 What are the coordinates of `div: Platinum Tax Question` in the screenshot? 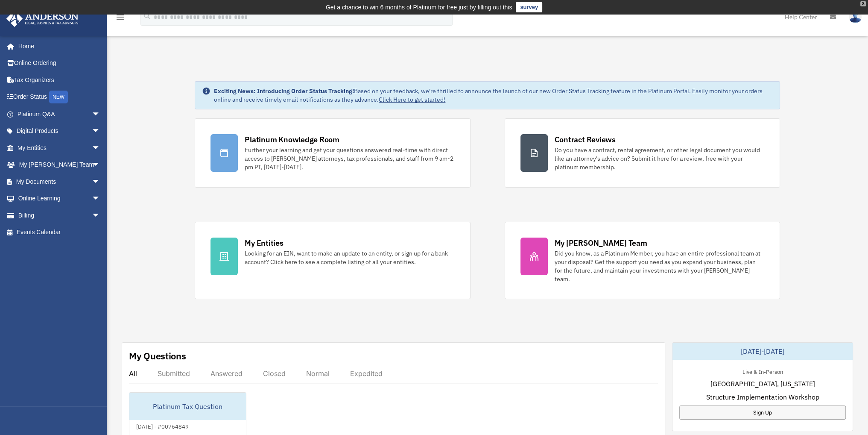 It's located at (187, 406).